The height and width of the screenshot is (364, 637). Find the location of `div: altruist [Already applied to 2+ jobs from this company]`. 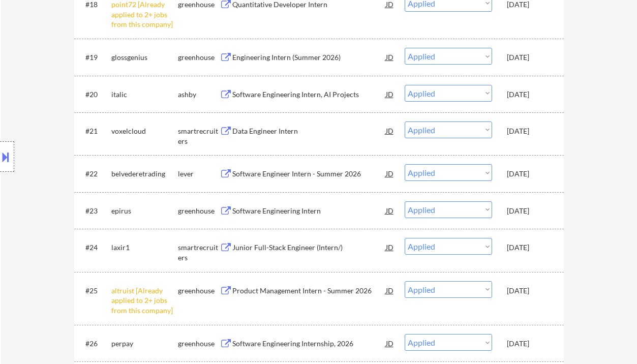

div: altruist [Already applied to 2+ jobs from this company] is located at coordinates (145, 300).